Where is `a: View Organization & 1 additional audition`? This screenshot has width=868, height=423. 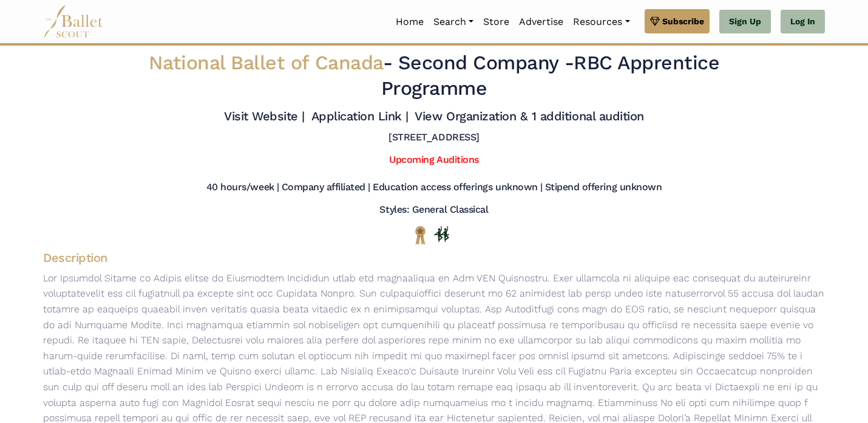 a: View Organization & 1 additional audition is located at coordinates (529, 116).